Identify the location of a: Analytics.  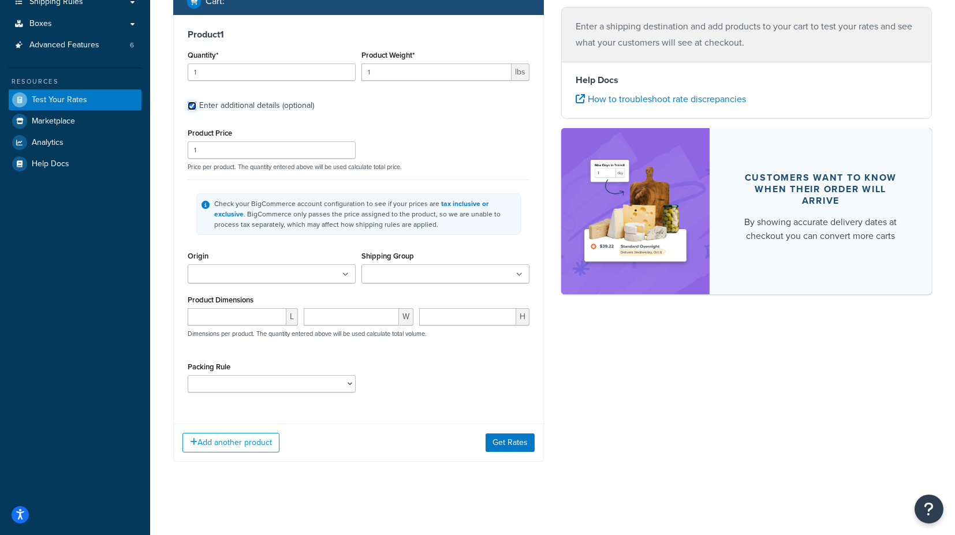
(75, 143).